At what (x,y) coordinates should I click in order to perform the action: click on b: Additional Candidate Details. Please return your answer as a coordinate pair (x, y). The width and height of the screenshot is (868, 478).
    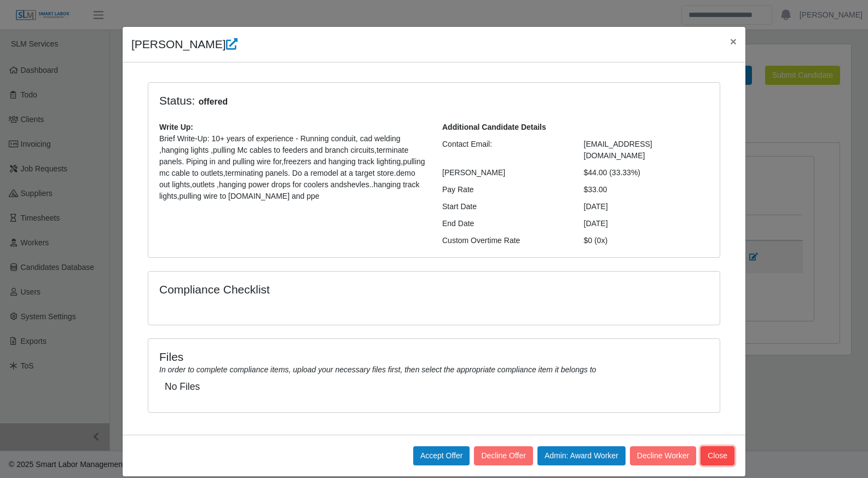
    Looking at the image, I should click on (494, 127).